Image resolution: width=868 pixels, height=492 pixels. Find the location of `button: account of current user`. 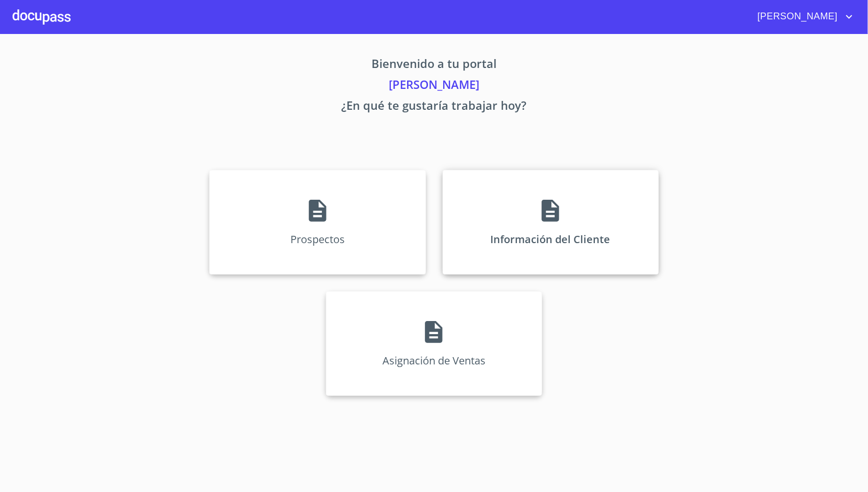

button: account of current user is located at coordinates (803, 17).